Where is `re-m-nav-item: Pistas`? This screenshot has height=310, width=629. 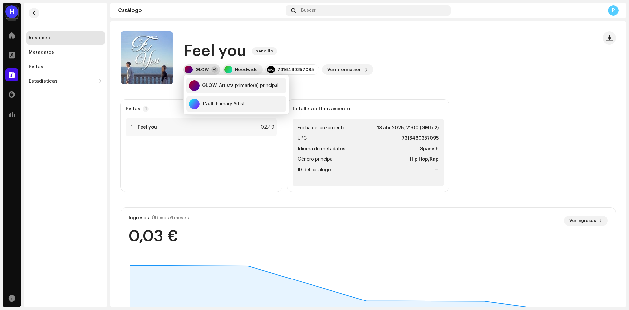 re-m-nav-item: Pistas is located at coordinates (66, 67).